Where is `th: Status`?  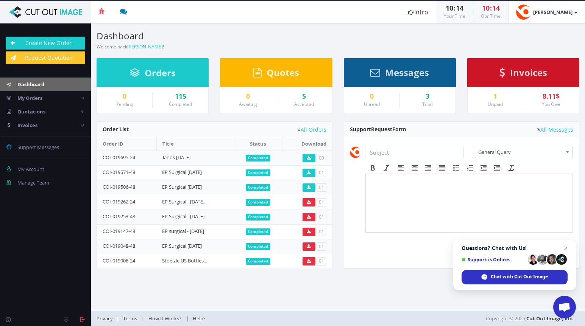
th: Status is located at coordinates (258, 144).